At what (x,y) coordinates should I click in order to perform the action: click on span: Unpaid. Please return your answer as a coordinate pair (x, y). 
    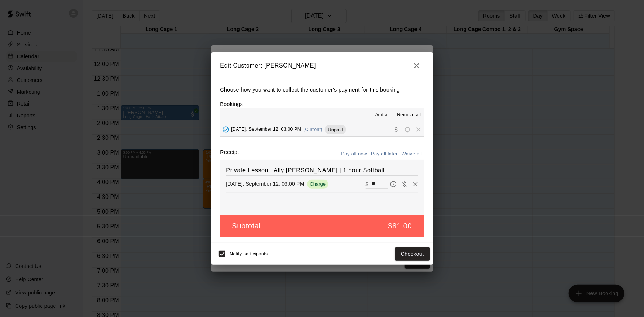
    Looking at the image, I should click on (335, 130).